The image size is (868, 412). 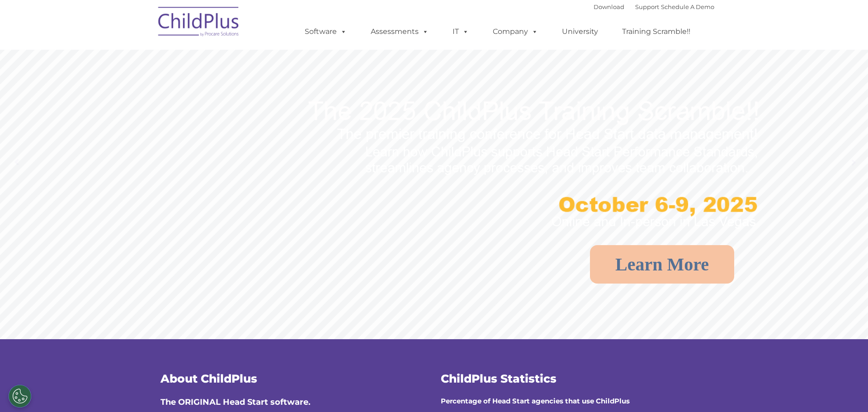 I want to click on a: Support, so click(x=647, y=7).